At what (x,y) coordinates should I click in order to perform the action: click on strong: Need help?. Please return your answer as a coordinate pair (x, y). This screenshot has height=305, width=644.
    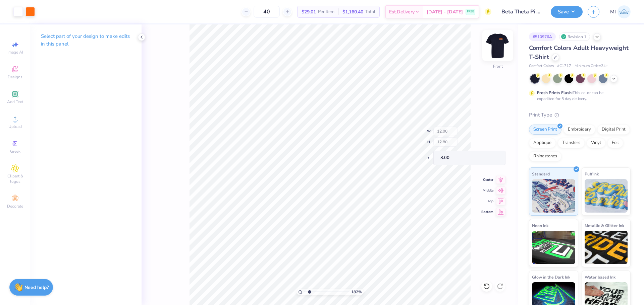
    Looking at the image, I should click on (37, 287).